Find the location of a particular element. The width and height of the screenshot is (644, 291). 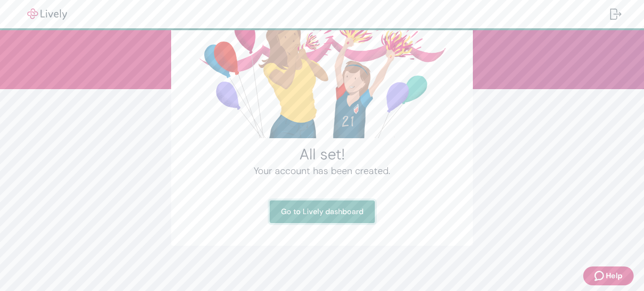

h2: All set! is located at coordinates (322, 154).